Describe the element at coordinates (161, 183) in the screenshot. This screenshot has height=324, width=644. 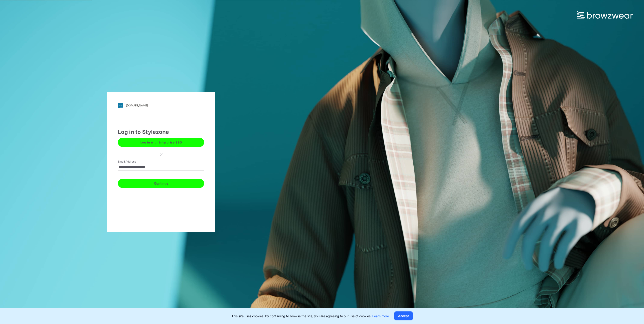
I see `button: Continue` at that location.